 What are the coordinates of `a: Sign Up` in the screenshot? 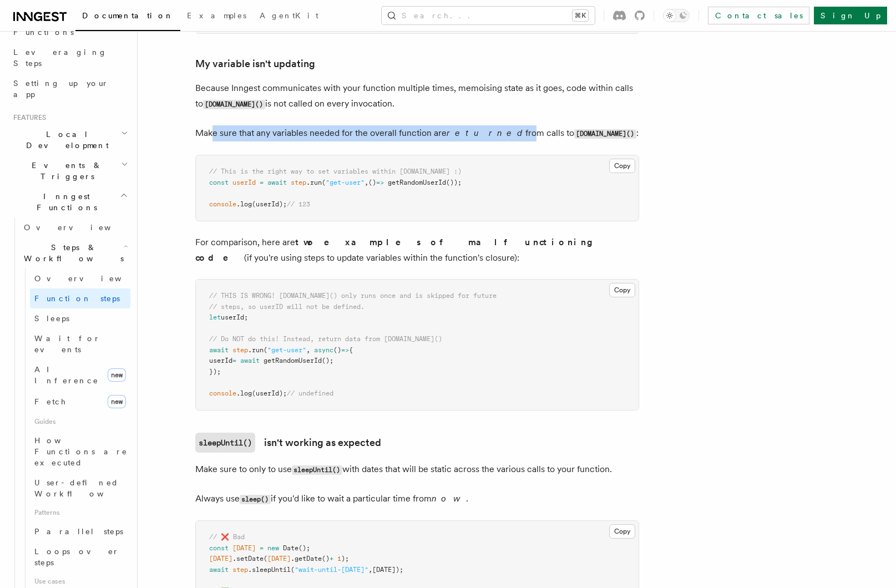 It's located at (851, 15).